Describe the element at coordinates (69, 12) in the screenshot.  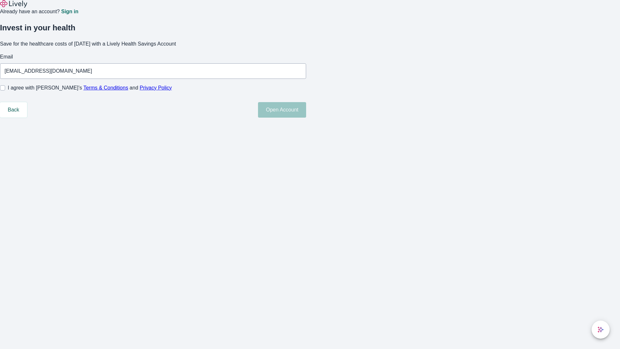
I see `div: Sign in` at that location.